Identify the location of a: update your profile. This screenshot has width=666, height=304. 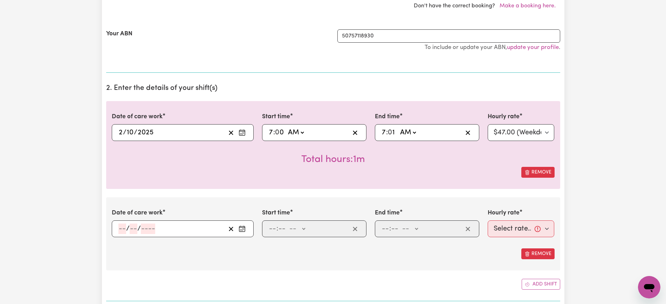
(533, 47).